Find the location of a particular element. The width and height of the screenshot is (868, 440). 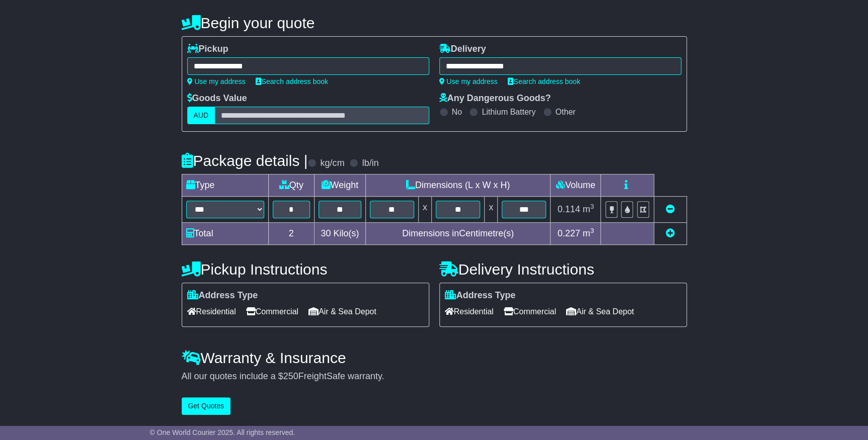

td: Kilo(s) is located at coordinates (340, 234).